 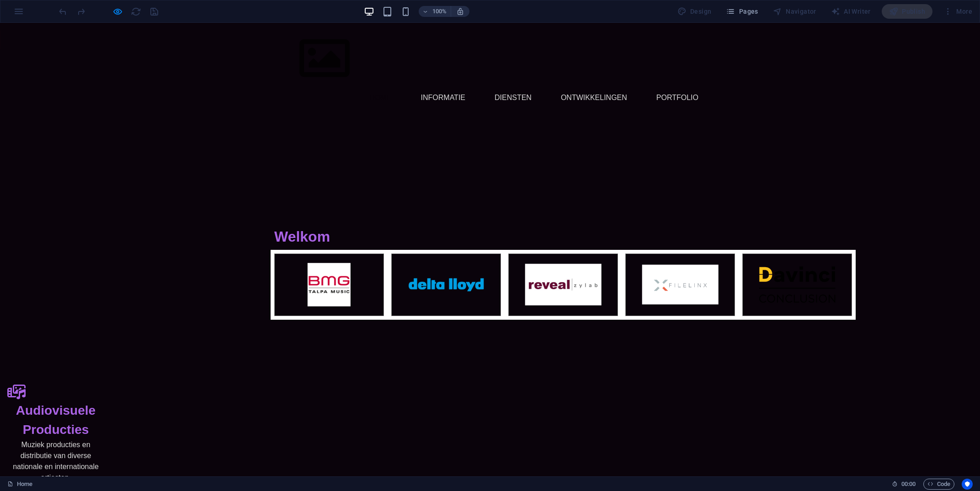 I want to click on span: Code, so click(x=939, y=484).